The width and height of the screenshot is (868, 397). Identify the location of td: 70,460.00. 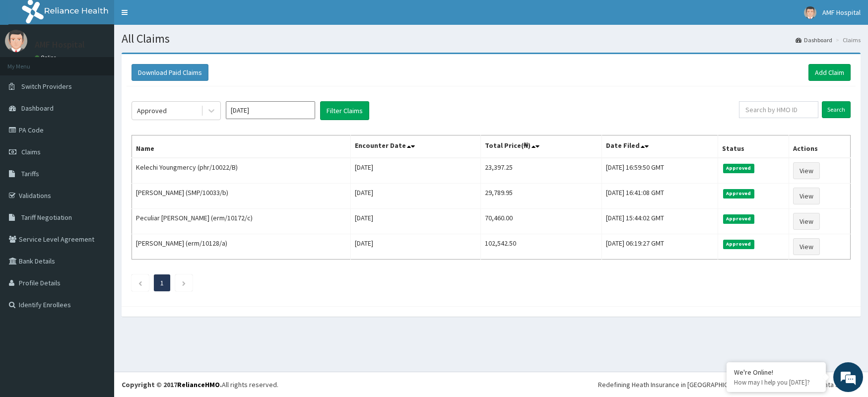
(541, 221).